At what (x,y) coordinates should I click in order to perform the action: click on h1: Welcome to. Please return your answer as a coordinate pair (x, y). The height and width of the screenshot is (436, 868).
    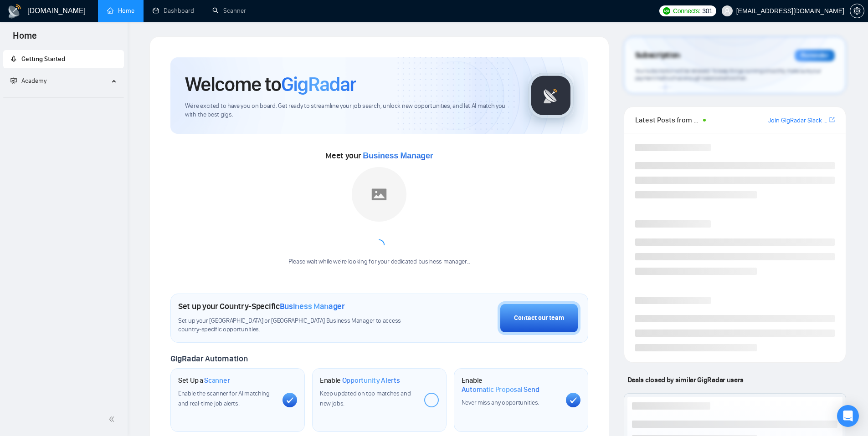
    Looking at the image, I should click on (270, 84).